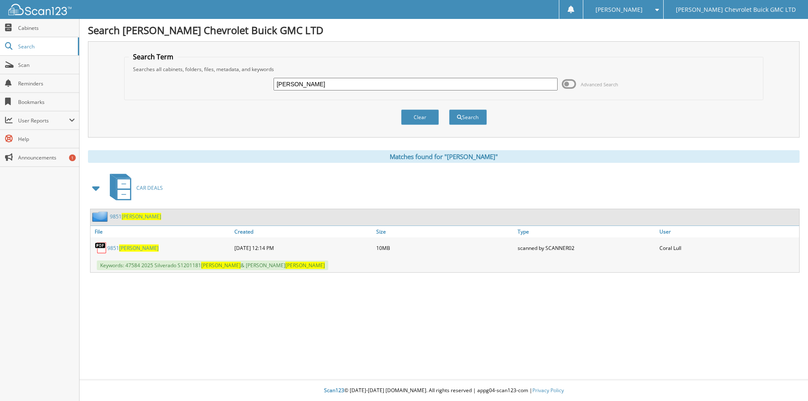  Describe the element at coordinates (153, 57) in the screenshot. I see `legend: Search Term` at that location.